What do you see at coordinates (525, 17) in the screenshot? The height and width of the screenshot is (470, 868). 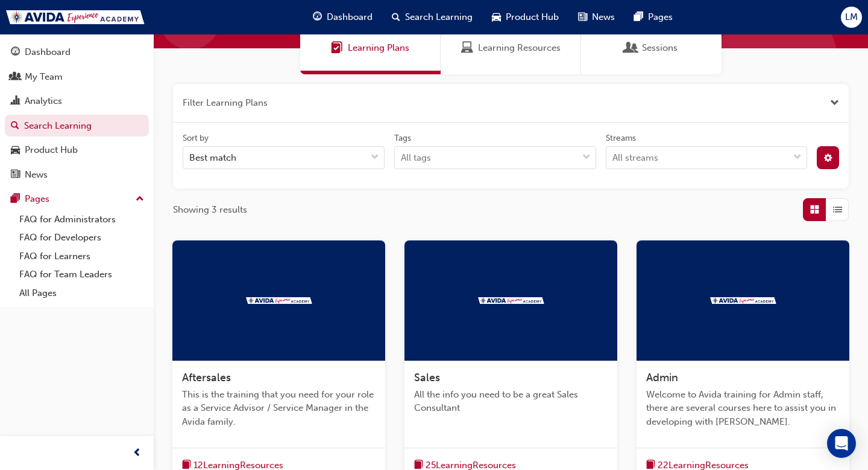 I see `a: car-iconProduct Hub` at bounding box center [525, 17].